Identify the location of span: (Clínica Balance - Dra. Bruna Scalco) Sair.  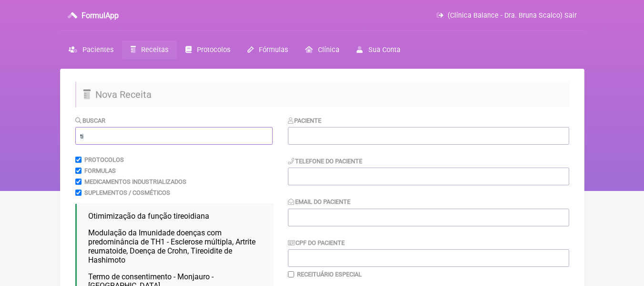
(512, 16).